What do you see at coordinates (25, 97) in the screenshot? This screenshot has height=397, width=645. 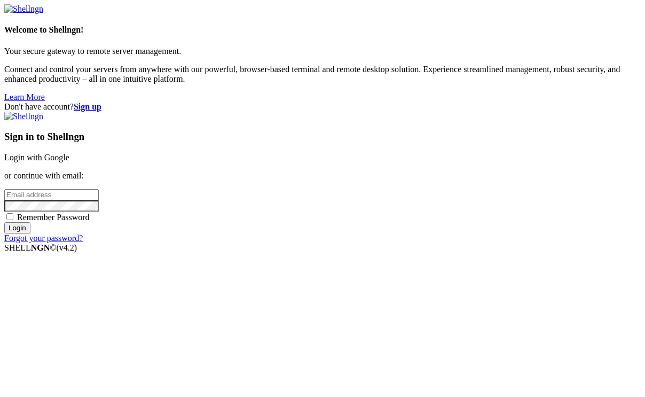 I see `a: Learn More` at bounding box center [25, 97].